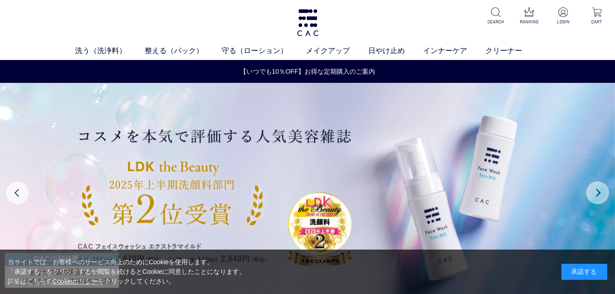  I want to click on a: 【いつでも10％OFF】お得な定期購入のご案内, so click(307, 71).